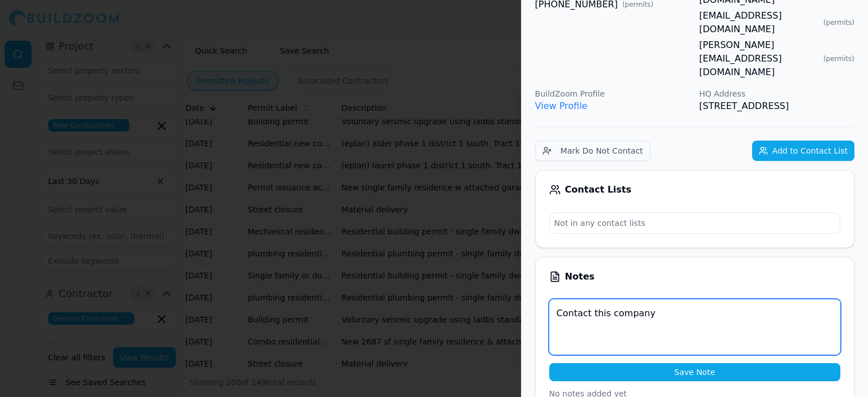 The image size is (868, 397). What do you see at coordinates (694, 277) in the screenshot?
I see `div: Notes` at bounding box center [694, 277].